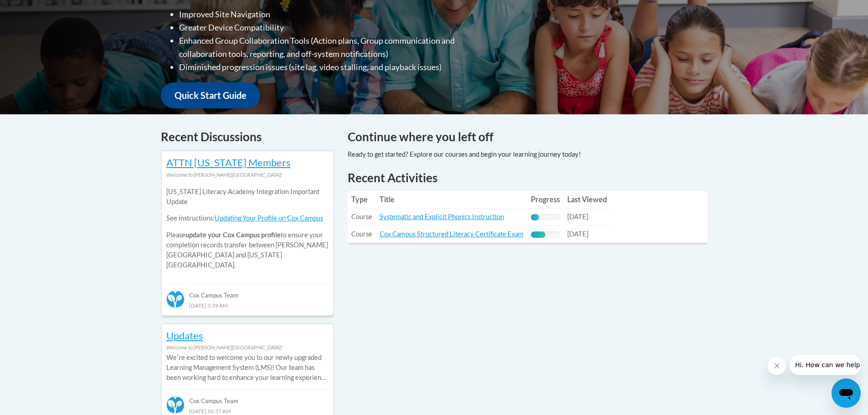 This screenshot has width=868, height=415. What do you see at coordinates (247, 367) in the screenshot?
I see `p: Weʹre excited to welcome you to our newly upgraded Learning Management System (LMS)! Our team has...` at bounding box center [247, 367].